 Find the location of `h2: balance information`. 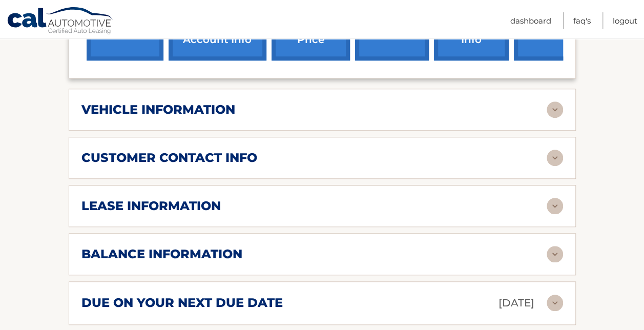

h2: balance information is located at coordinates (162, 254).